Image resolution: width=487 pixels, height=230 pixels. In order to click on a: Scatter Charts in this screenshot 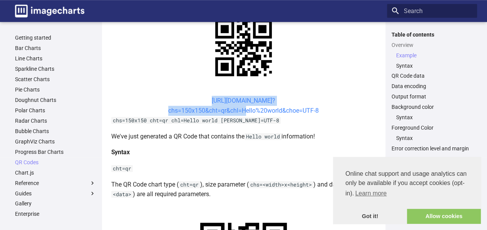, I will do `click(55, 79)`.